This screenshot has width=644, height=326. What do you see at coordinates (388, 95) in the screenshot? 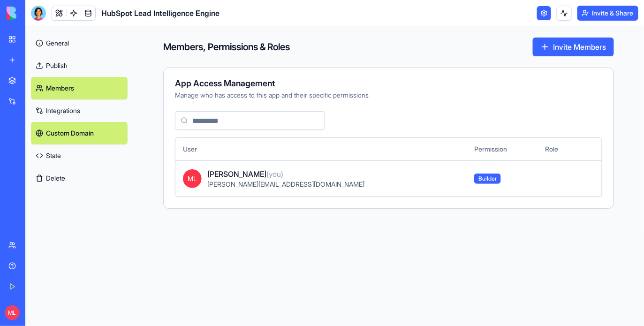
I see `div: Manage who has access to this app and their specific permissions` at bounding box center [388, 95].